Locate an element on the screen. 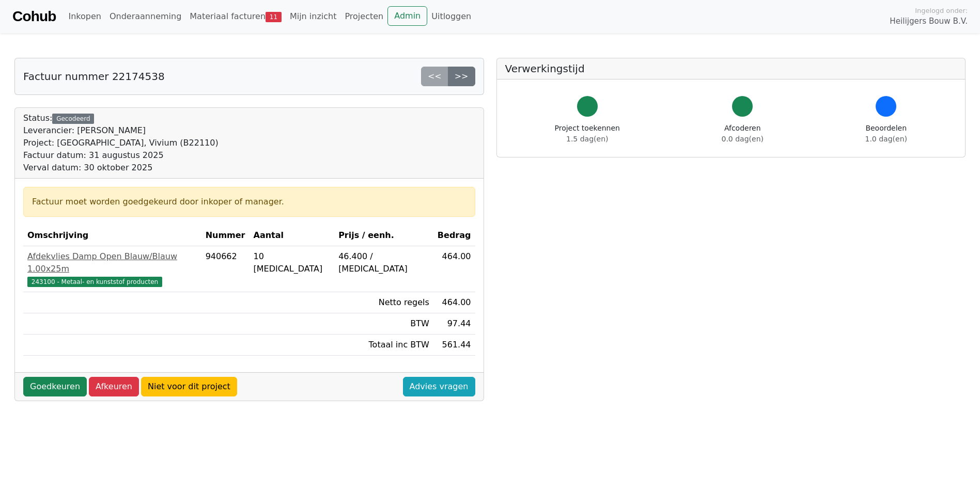 The width and height of the screenshot is (980, 477). div: Afdekvlies Damp Open Blauw/Blauw 1.00x25m is located at coordinates (112, 263).